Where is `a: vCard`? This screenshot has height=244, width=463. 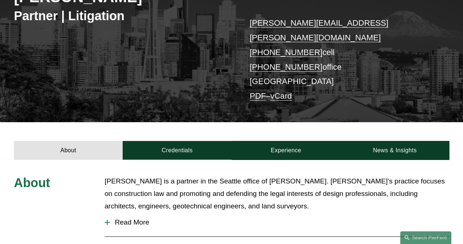 a: vCard is located at coordinates (281, 96).